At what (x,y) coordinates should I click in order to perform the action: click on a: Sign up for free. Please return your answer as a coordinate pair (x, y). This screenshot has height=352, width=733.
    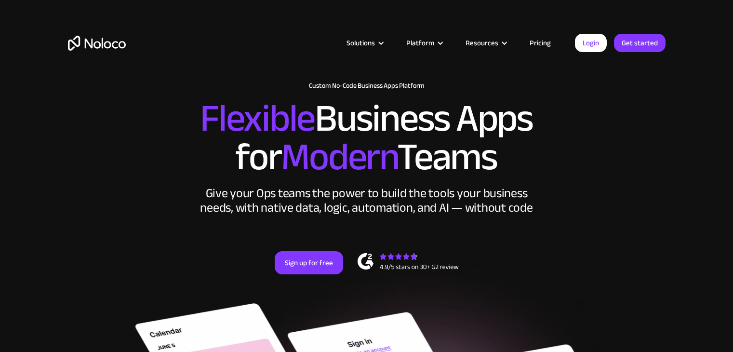
    Looking at the image, I should click on (309, 263).